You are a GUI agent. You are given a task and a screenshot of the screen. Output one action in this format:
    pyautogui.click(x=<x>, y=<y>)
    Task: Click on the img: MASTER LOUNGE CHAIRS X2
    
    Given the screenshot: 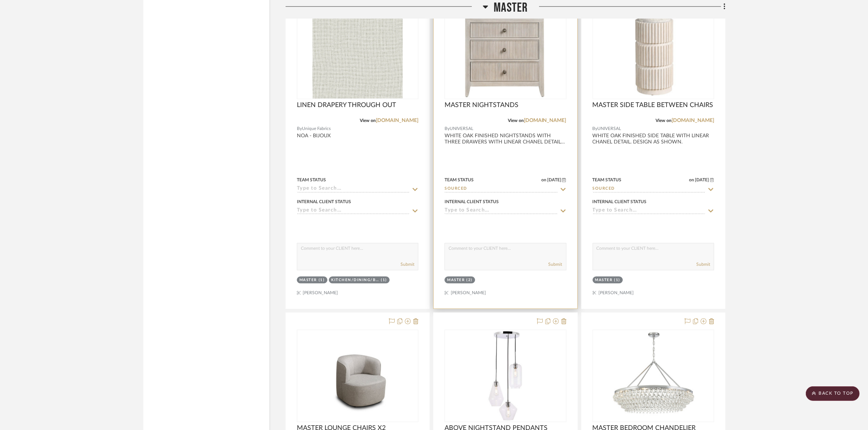 What is the action you would take?
    pyautogui.click(x=357, y=376)
    